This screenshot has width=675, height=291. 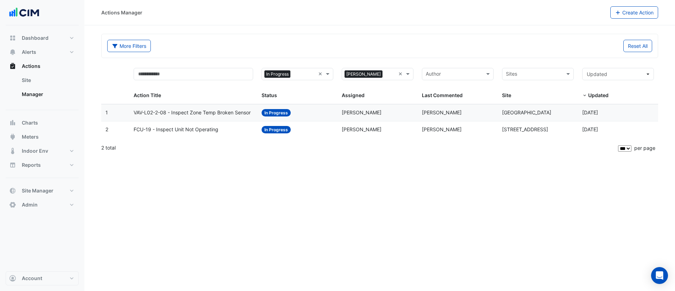 I want to click on app-icon: Admin, so click(x=13, y=205).